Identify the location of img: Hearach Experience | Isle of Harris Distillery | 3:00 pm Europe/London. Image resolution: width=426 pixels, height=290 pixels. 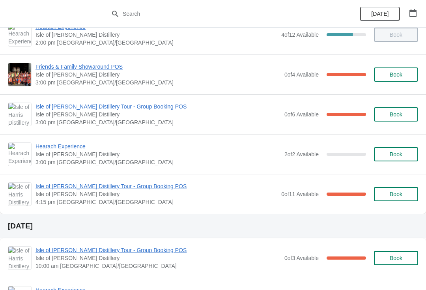
(20, 154).